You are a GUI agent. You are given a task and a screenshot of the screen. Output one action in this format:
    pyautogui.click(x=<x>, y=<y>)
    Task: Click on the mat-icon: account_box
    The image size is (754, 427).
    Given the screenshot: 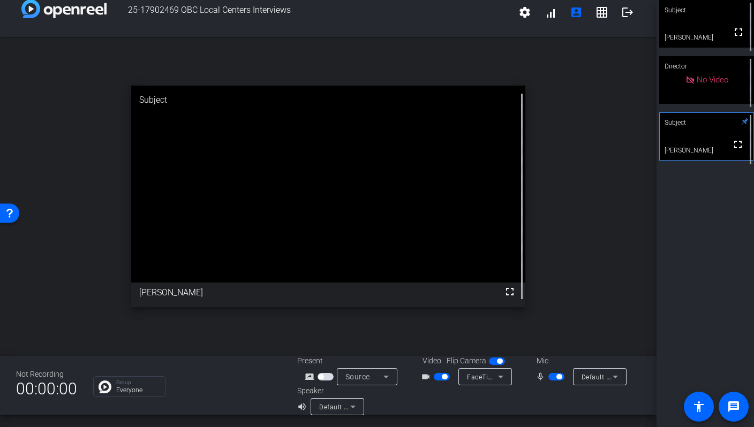 What is the action you would take?
    pyautogui.click(x=576, y=12)
    